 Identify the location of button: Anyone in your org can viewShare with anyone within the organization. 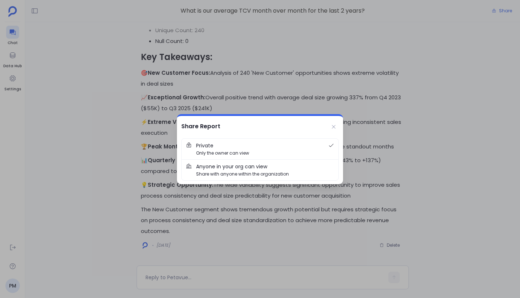
(260, 170).